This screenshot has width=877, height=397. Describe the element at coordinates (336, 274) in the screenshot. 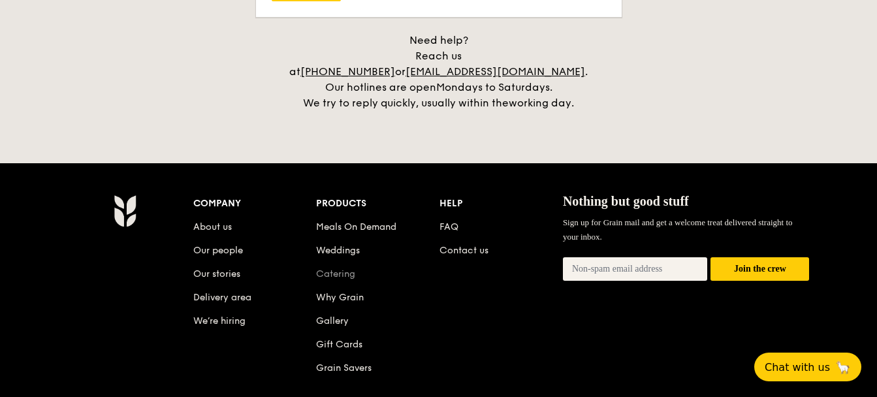

I see `a: Catering` at that location.